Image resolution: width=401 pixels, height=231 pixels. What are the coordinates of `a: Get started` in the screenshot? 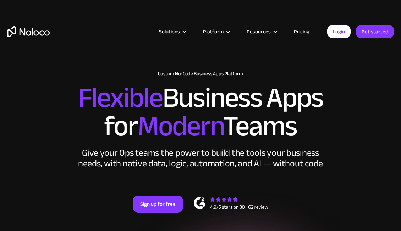 It's located at (375, 32).